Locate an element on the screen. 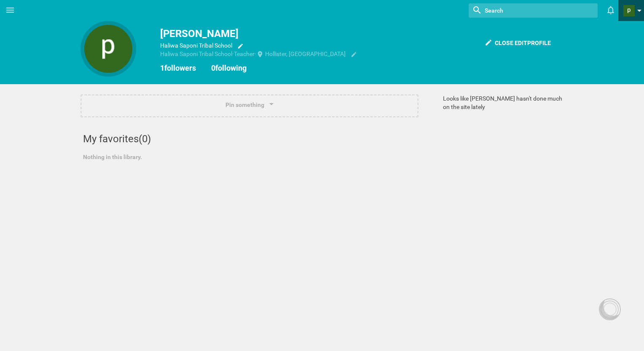 The width and height of the screenshot is (644, 351). div: Nothing in this library. is located at coordinates (249, 157).